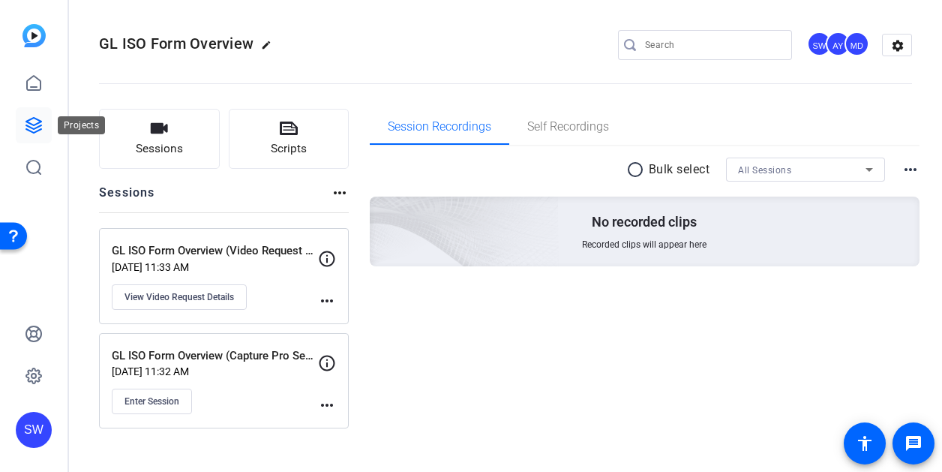 This screenshot has width=942, height=472. What do you see at coordinates (857, 44) in the screenshot?
I see `ngx-avatar: Mark Dolnick` at bounding box center [857, 44].